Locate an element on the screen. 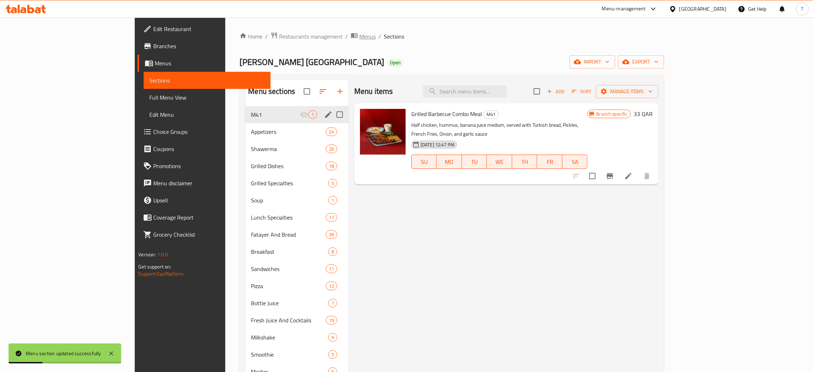 This screenshot has width=813, height=372. span: Fatayer And Bread is located at coordinates (288, 234).